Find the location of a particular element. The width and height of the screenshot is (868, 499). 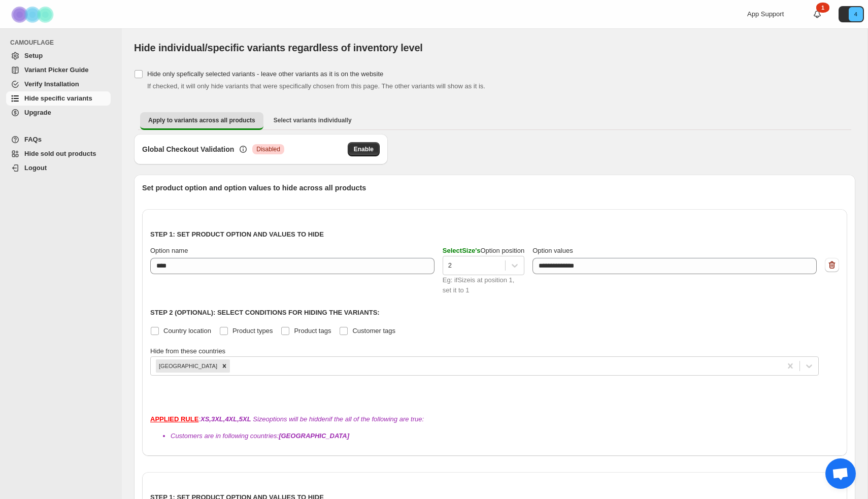

a: Setup is located at coordinates (59, 56).